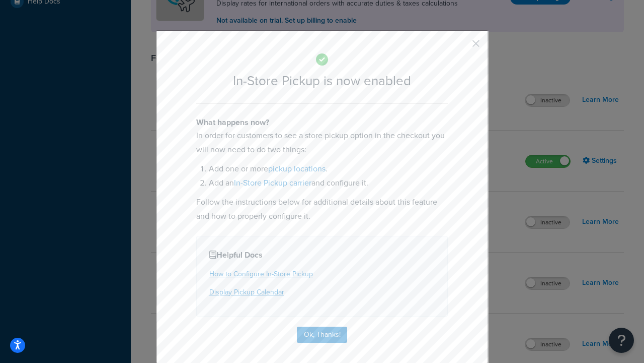 This screenshot has height=363, width=644. Describe the element at coordinates (261, 273) in the screenshot. I see `a: How to Configure In-Store Pickup` at that location.